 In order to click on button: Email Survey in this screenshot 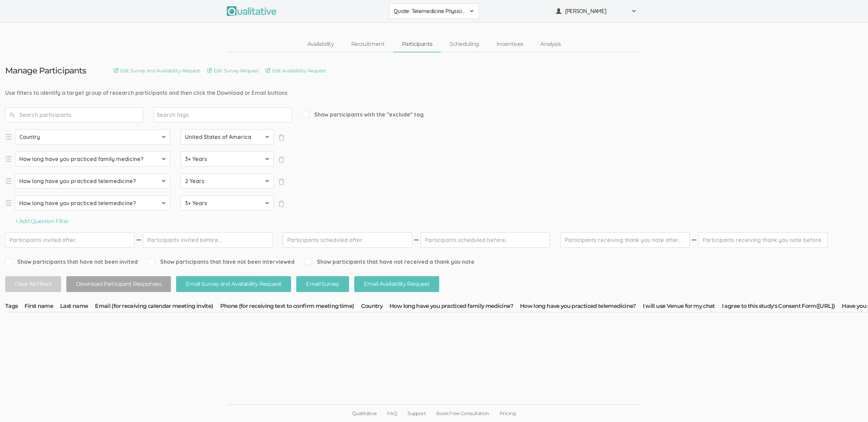, I will do `click(322, 284)`.